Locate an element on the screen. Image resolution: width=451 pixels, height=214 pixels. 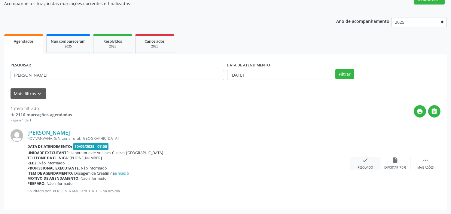
b: Motivo de agendamento: is located at coordinates (54, 178).